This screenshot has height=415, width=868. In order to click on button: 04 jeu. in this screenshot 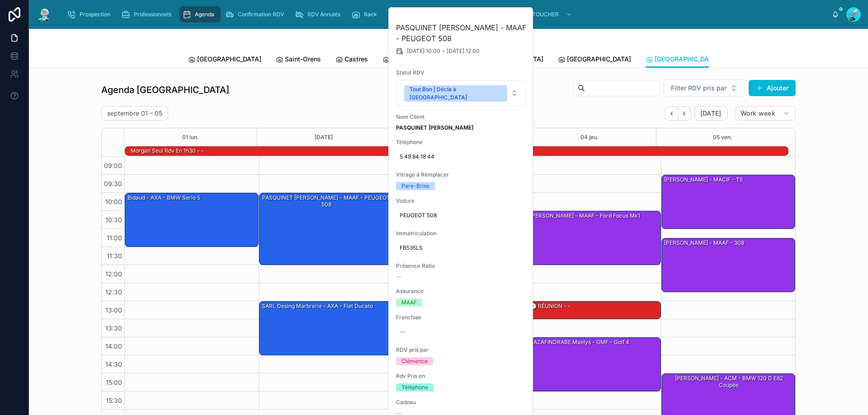, I will do `click(589, 137)`.